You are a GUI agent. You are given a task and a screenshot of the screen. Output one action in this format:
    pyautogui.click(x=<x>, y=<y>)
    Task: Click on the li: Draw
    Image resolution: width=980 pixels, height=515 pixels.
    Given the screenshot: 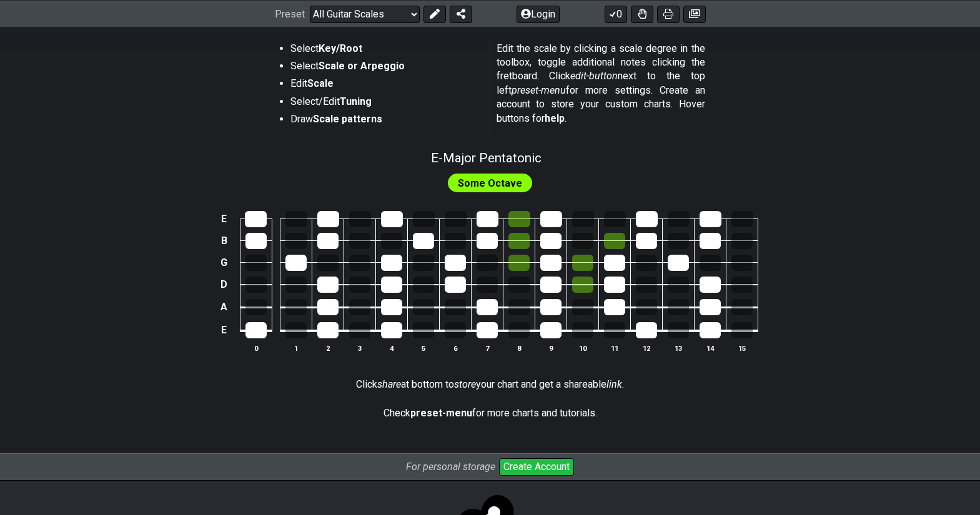 What is the action you would take?
    pyautogui.click(x=386, y=121)
    